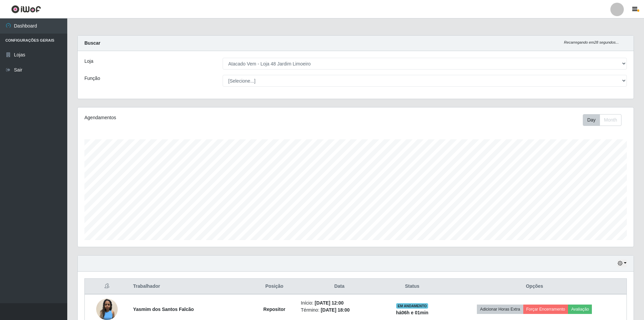  Describe the element at coordinates (604, 120) in the screenshot. I see `div: Toolbar with button groups` at that location.